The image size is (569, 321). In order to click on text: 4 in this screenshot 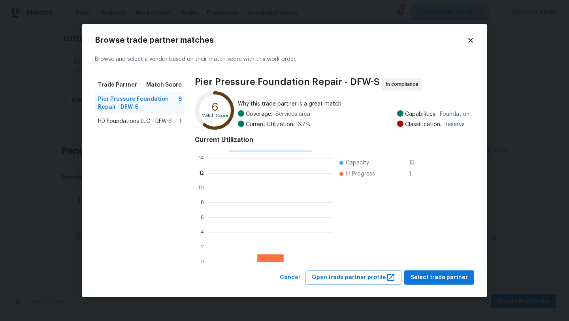, I will do `click(202, 232)`.